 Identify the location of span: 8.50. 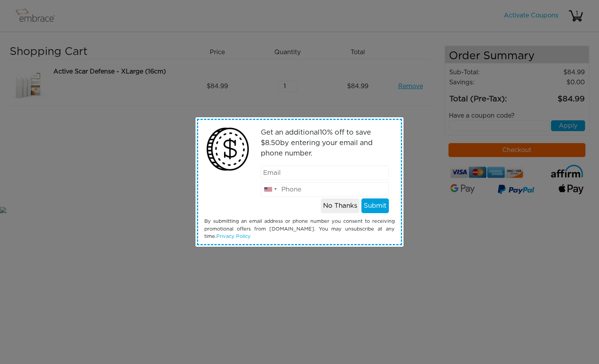
(272, 143).